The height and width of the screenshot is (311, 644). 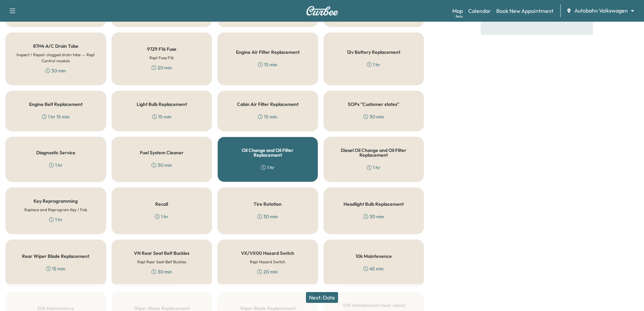 What do you see at coordinates (56, 210) in the screenshot?
I see `h6: Replace and Reprogram Key / Fob` at bounding box center [56, 210].